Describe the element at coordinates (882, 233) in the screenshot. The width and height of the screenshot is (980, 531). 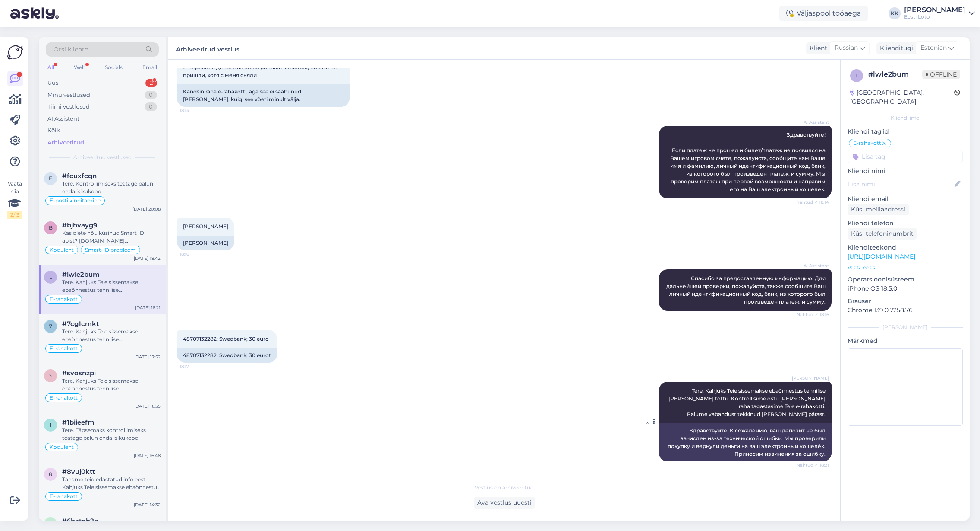
I see `div: Küsi telefoninumbrit` at that location.